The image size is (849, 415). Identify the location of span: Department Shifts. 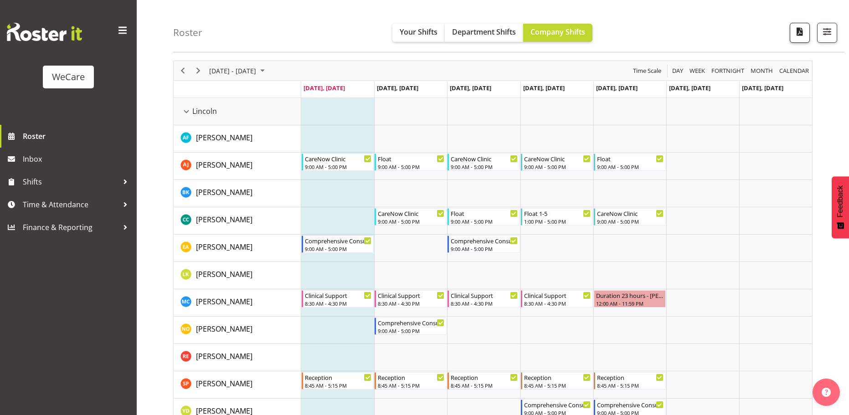
(484, 32).